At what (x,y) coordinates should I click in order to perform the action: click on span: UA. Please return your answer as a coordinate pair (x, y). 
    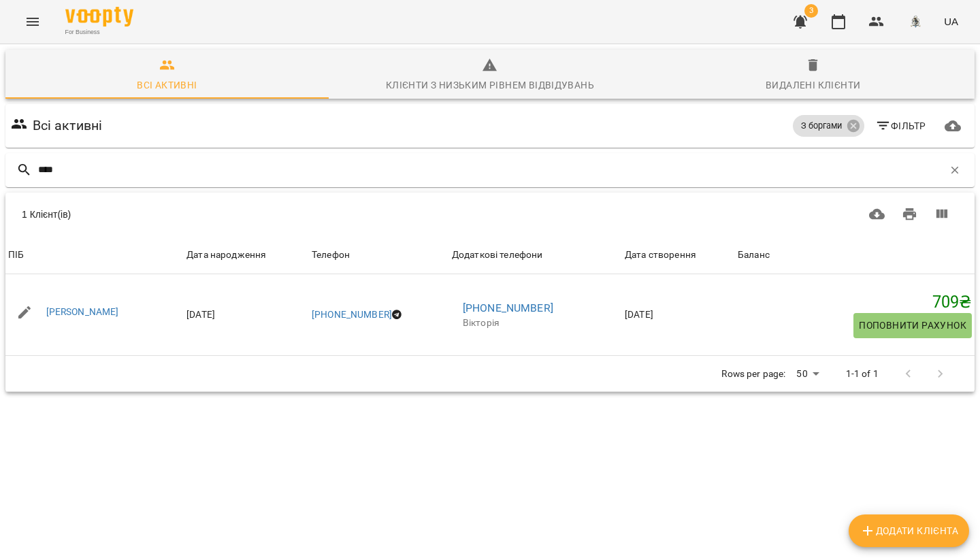
    Looking at the image, I should click on (951, 21).